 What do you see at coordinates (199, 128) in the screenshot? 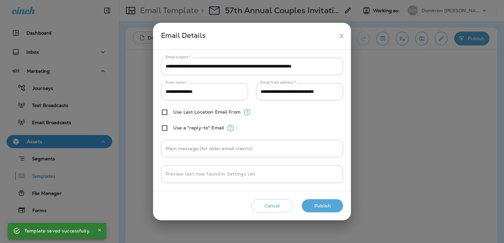
I see `label: Use a "reply-to" Email` at bounding box center [199, 128].